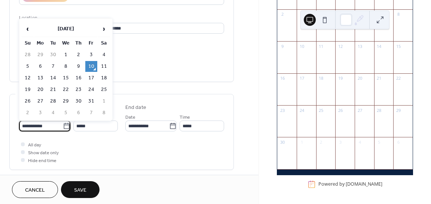 The width and height of the screenshot is (431, 204). What do you see at coordinates (302, 142) in the screenshot?
I see `div: 1` at bounding box center [302, 142].